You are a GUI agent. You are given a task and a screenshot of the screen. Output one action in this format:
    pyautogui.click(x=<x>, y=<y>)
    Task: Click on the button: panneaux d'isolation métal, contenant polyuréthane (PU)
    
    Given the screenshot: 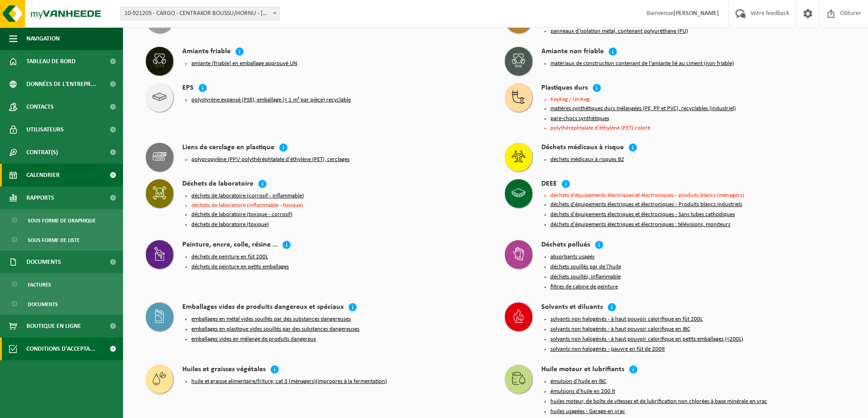 What is the action you would take?
    pyautogui.click(x=619, y=31)
    